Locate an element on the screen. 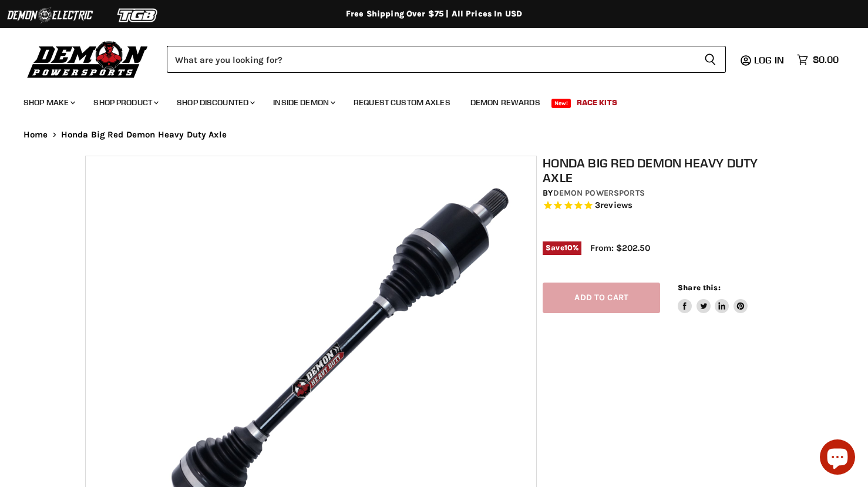 The height and width of the screenshot is (487, 868). a: Shop Product is located at coordinates (125, 102).